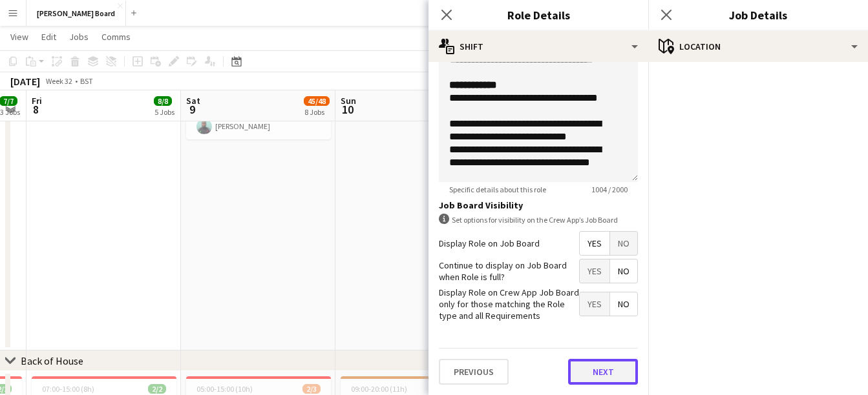 This screenshot has height=395, width=868. Describe the element at coordinates (19, 37) in the screenshot. I see `a: View` at that location.